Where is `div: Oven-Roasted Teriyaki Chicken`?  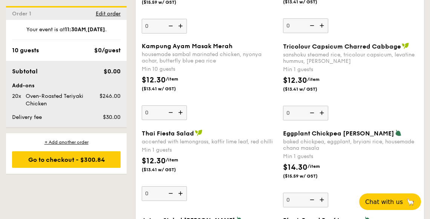 div: Oven-Roasted Teriyaki Chicken is located at coordinates (57, 100).